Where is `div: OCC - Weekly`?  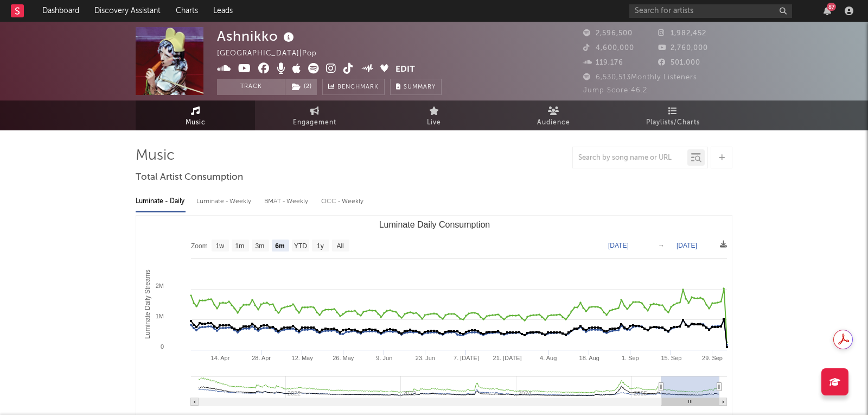
div: OCC - Weekly is located at coordinates (343, 201).